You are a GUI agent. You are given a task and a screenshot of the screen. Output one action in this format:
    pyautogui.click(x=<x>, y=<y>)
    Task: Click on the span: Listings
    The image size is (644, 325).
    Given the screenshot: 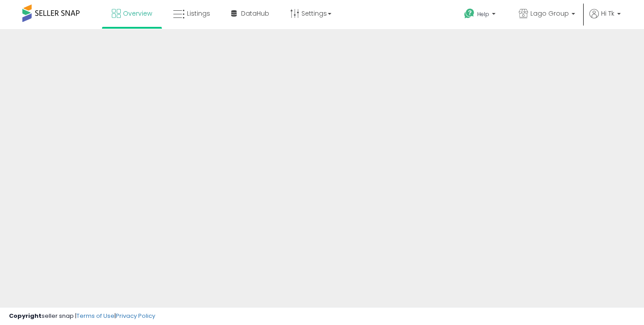 What is the action you would take?
    pyautogui.click(x=198, y=13)
    